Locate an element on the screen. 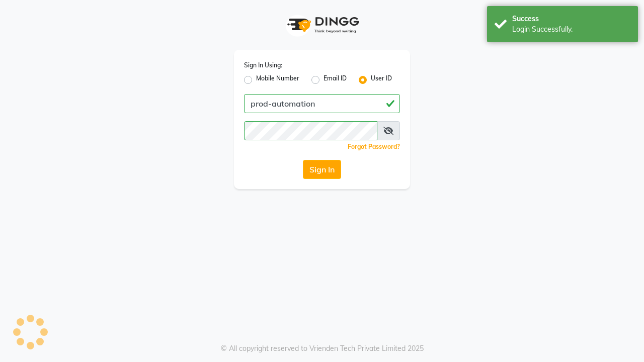 Image resolution: width=644 pixels, height=362 pixels. label: Sign In Using: is located at coordinates (263, 65).